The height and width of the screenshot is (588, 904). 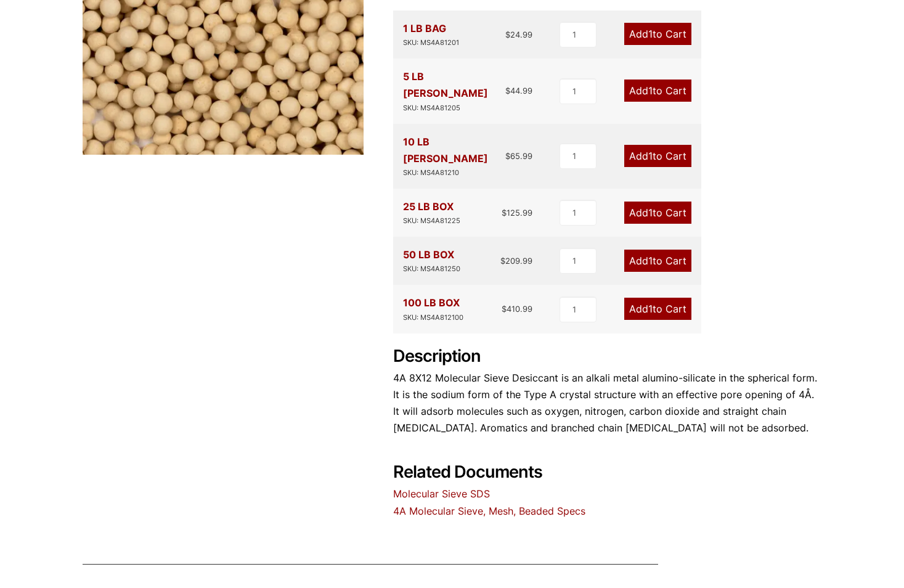 I want to click on bdi: 24.99, so click(x=519, y=35).